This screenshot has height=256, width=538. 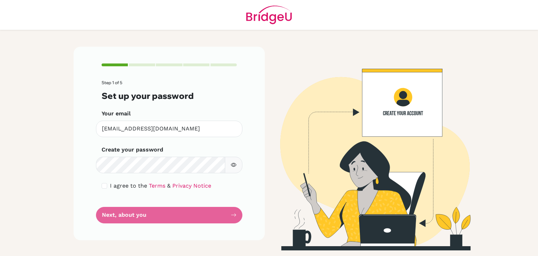 What do you see at coordinates (157, 185) in the screenshot?
I see `a: Terms` at bounding box center [157, 185].